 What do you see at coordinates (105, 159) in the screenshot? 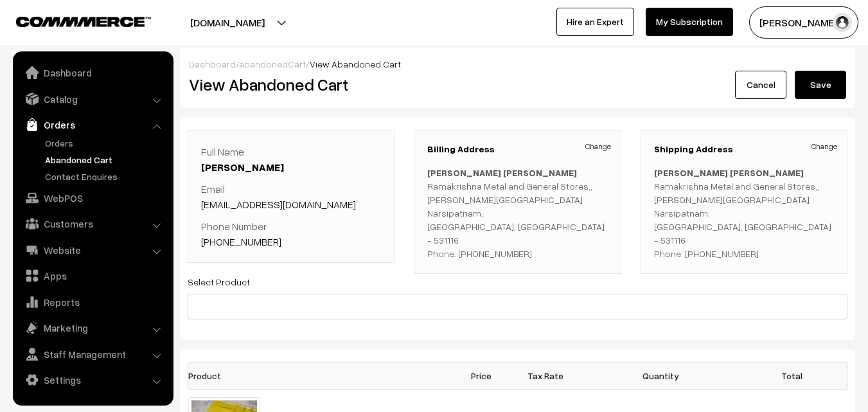
I see `a: Abandoned Cart` at bounding box center [105, 159].